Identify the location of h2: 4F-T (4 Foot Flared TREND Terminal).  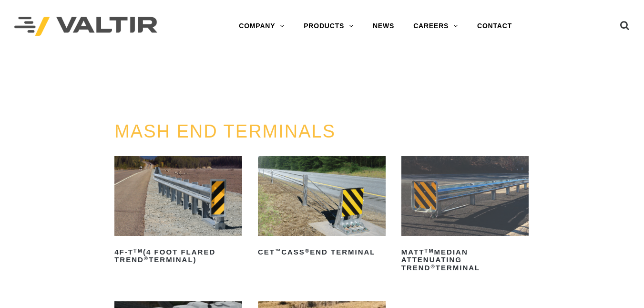
(178, 256).